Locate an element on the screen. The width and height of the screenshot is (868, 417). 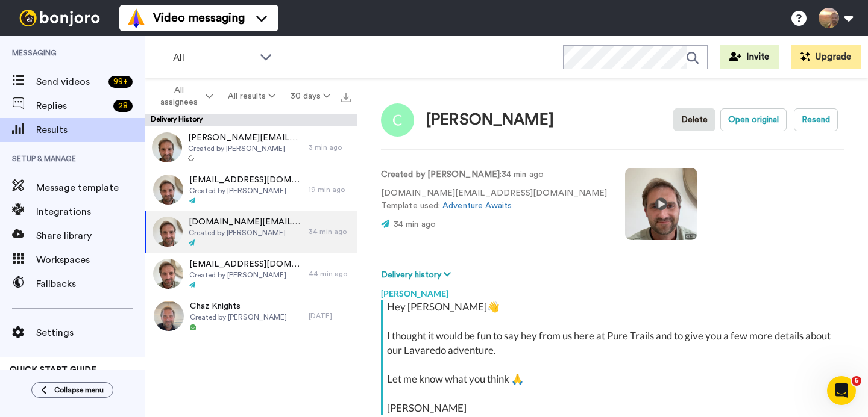
span: Fallbacks is located at coordinates (91, 284).